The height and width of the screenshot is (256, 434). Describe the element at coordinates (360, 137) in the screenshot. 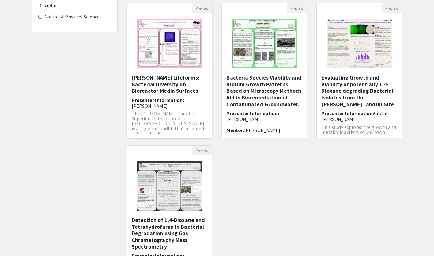

I see `p: This study explores the growth and metabolic activity of unknown bacterial isolates sourced from ...` at that location.